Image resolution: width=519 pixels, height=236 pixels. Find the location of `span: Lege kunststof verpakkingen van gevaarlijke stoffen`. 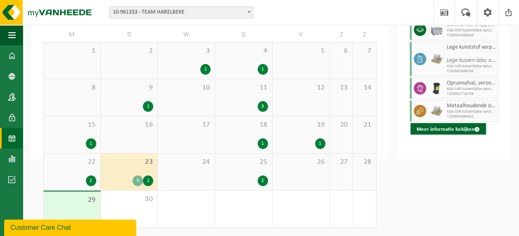

span: Lege kunststof verpakkingen van gevaarlijke stoffen is located at coordinates (472, 48).